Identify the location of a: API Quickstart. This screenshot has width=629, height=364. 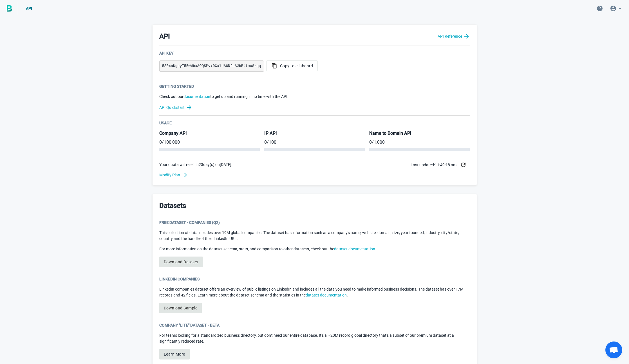
(315, 107).